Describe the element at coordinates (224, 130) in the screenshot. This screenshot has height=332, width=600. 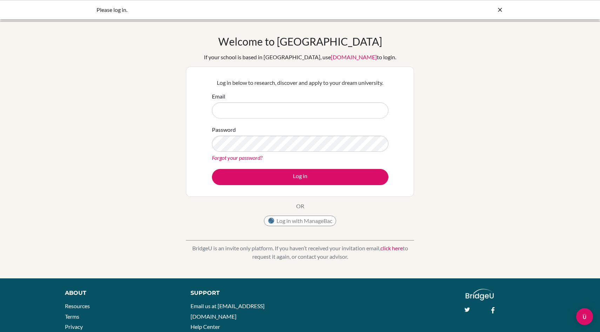
I see `label: Password` at that location.